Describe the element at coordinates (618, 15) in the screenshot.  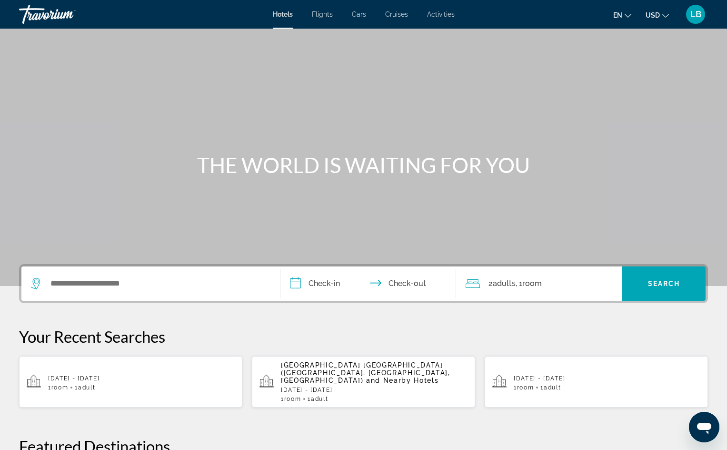
I see `span: en` at that location.